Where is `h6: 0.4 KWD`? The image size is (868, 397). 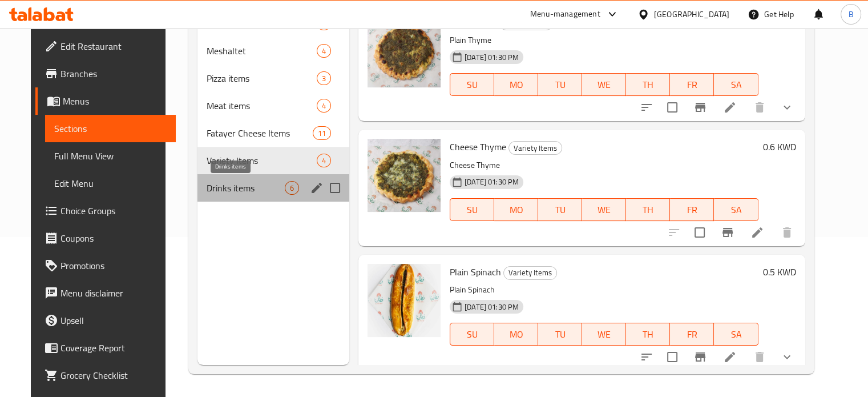 h6: 0.4 KWD is located at coordinates (780, 23).